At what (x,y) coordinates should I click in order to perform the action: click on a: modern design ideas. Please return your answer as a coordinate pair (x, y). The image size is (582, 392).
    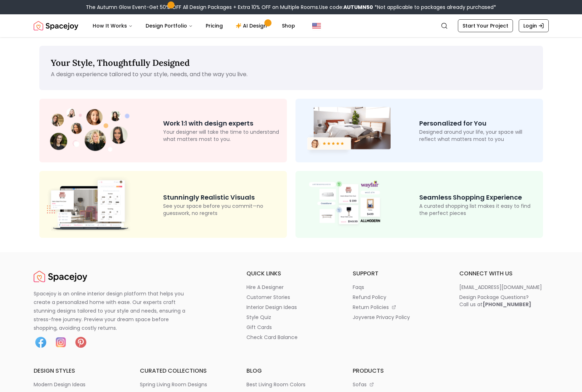
    Looking at the image, I should click on (78, 385).